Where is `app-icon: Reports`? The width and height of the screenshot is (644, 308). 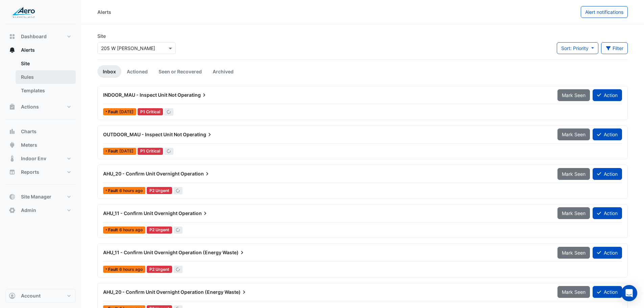 app-icon: Reports is located at coordinates (12, 172).